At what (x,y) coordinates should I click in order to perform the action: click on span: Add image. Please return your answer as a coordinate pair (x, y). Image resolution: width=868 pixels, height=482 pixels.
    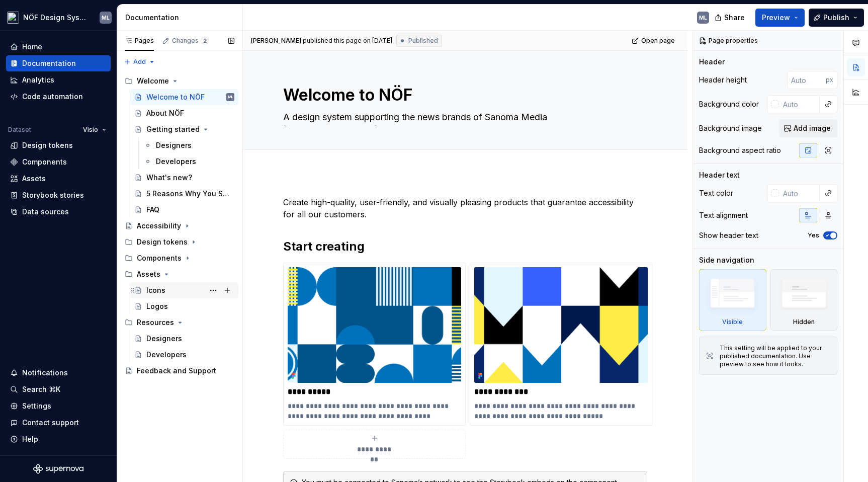
    Looking at the image, I should click on (812, 128).